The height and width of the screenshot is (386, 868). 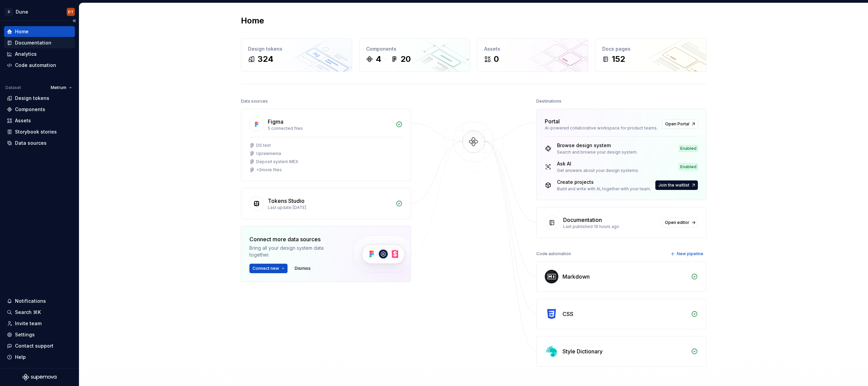 What do you see at coordinates (275, 122) in the screenshot?
I see `div: Figma` at bounding box center [275, 122].